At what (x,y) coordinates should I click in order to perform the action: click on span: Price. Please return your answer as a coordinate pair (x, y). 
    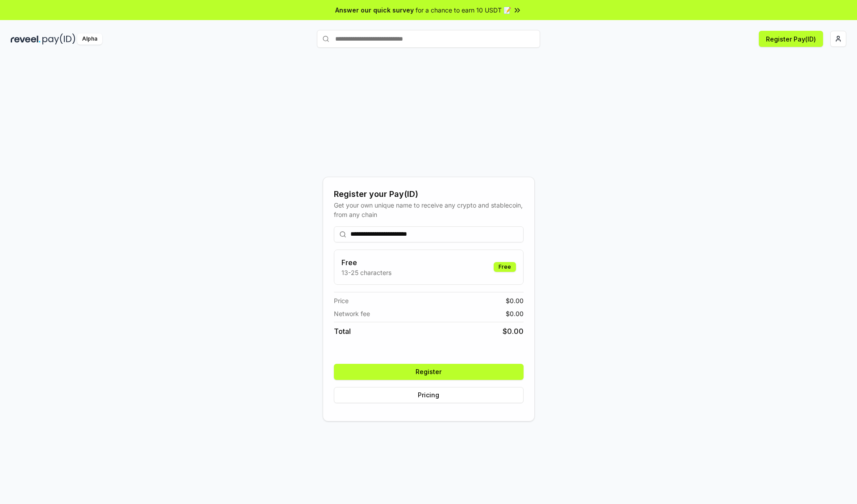
    Looking at the image, I should click on (341, 300).